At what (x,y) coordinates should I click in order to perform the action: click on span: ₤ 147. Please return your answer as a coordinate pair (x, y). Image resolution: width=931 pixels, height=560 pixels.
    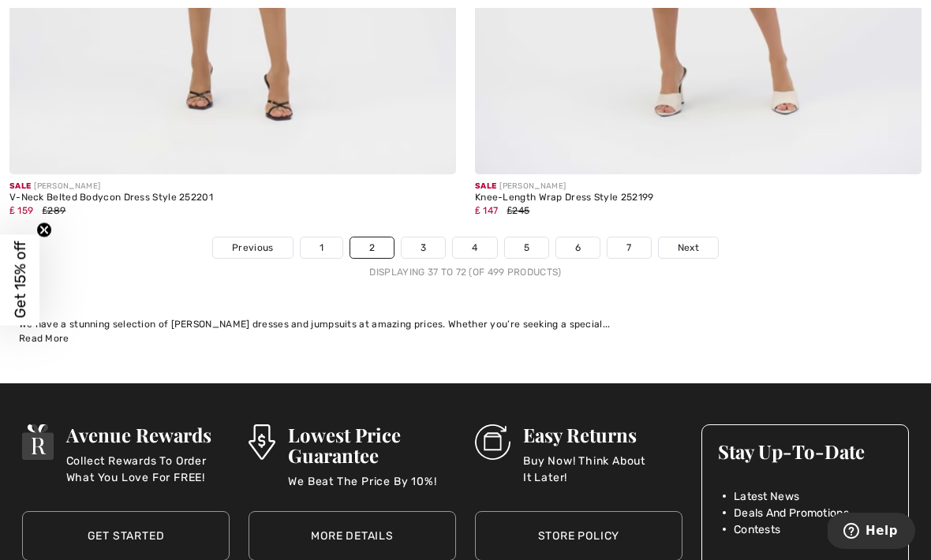
    Looking at the image, I should click on (486, 211).